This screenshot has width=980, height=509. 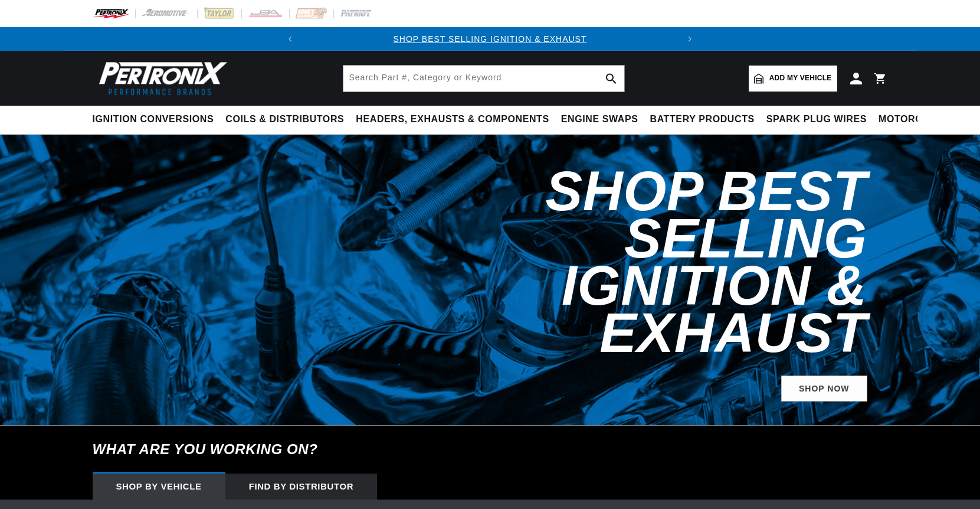 What do you see at coordinates (914, 119) in the screenshot?
I see `span: Motorcycle` at bounding box center [914, 119].